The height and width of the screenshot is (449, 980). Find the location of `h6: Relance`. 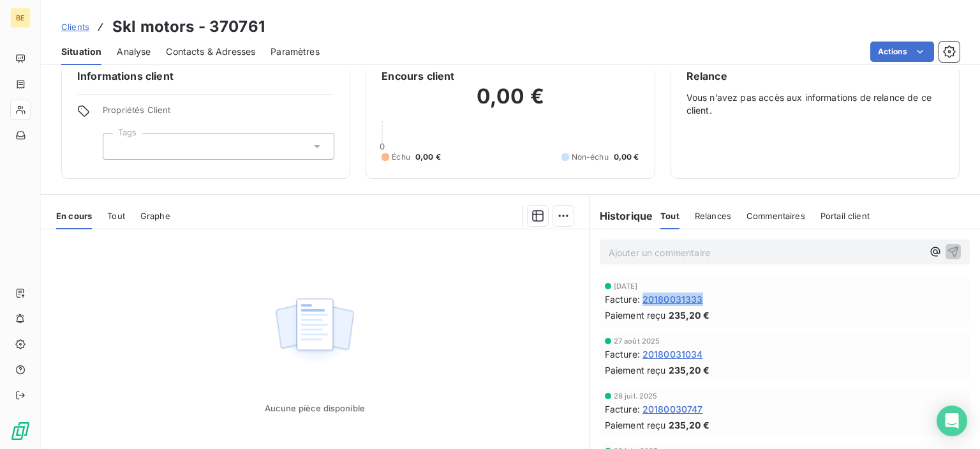

h6: Relance is located at coordinates (815, 76).